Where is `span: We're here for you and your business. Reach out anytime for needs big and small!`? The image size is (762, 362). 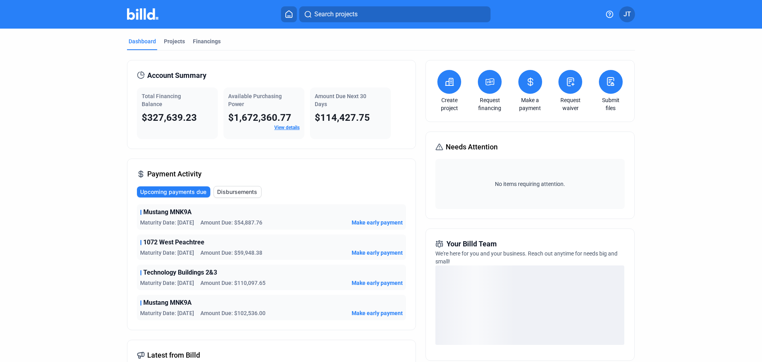
span: We're here for you and your business. Reach out anytime for needs big and small! is located at coordinates (526, 257).